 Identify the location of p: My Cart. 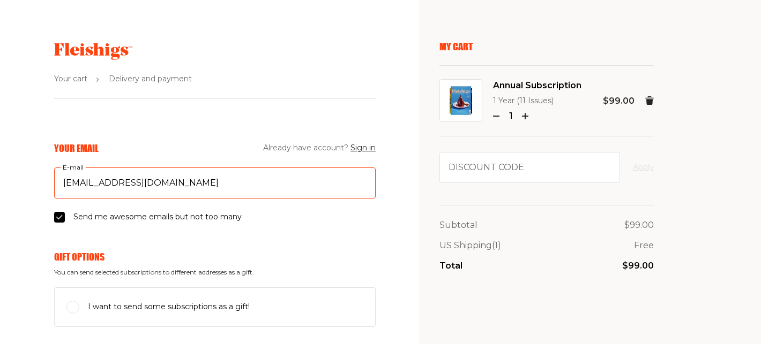
(546, 47).